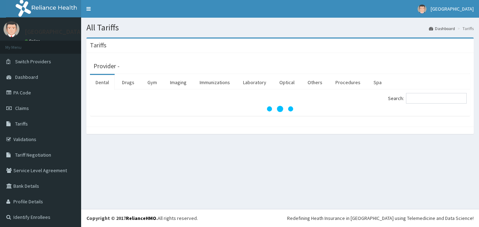  I want to click on a: Immunizations, so click(215, 82).